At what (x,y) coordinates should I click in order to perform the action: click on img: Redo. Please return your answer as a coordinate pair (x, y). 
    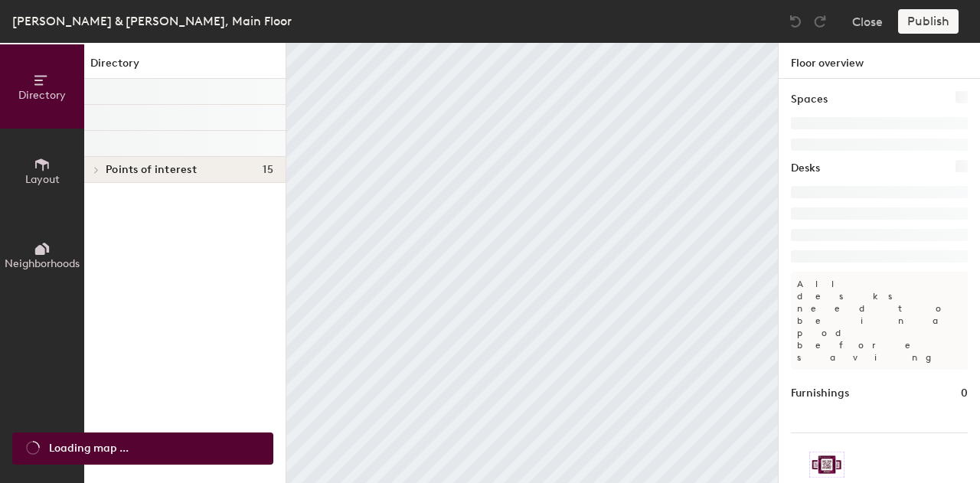
    Looking at the image, I should click on (820, 22).